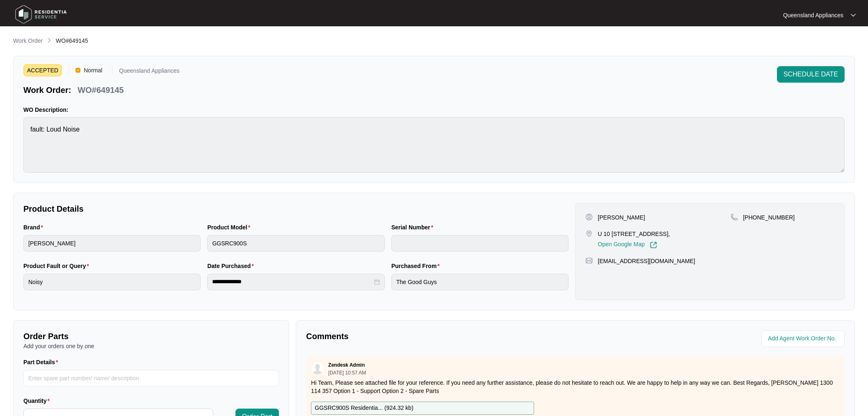 The image size is (868, 416). What do you see at coordinates (434, 109) in the screenshot?
I see `p: WO Description:` at bounding box center [434, 109].